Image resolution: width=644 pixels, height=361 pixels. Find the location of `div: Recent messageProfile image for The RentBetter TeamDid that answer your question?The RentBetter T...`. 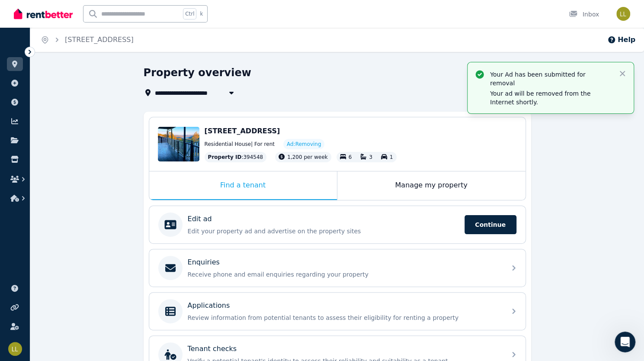

div: Recent messageProfile image for The RentBetter TeamDid that answer your question?The RentBetter T... is located at coordinates (87, 124).